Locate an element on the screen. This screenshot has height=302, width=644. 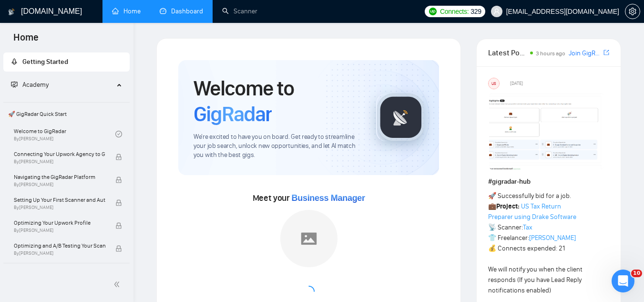
span: Optimizing Your Upwork Profile is located at coordinates (60, 223).